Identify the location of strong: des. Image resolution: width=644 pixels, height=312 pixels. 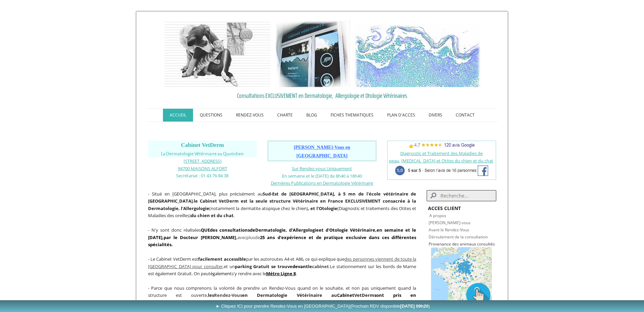
(214, 230).